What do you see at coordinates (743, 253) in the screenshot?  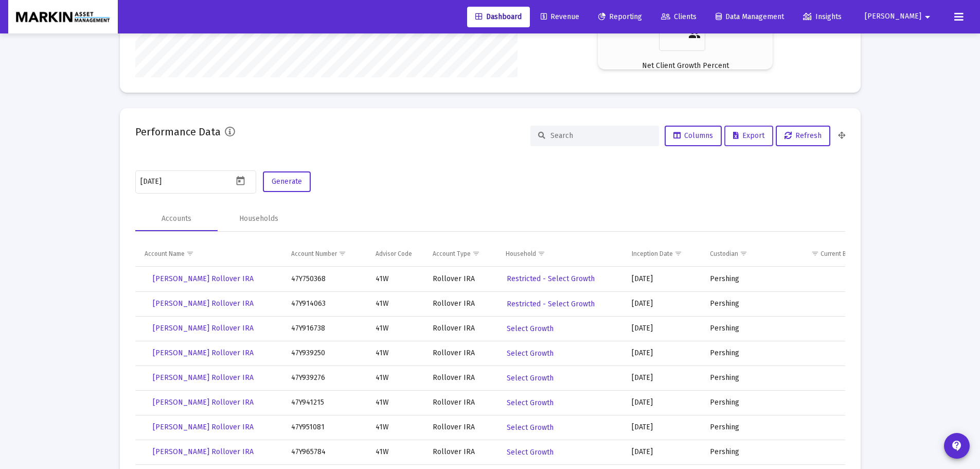 I see `span: Show filter options for column 'Custodian'` at bounding box center [743, 253].